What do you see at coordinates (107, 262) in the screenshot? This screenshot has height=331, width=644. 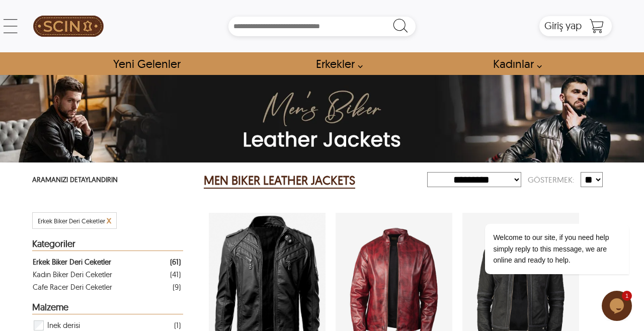 I see `div: Erkek Biker Deri Ceketleri Filtrele` at bounding box center [107, 262].